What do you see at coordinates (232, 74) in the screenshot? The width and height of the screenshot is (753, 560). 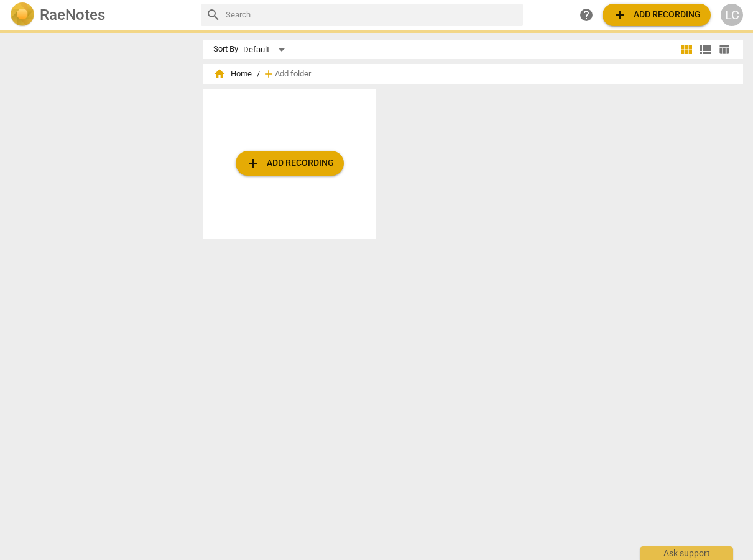 I see `span: Home` at bounding box center [232, 74].